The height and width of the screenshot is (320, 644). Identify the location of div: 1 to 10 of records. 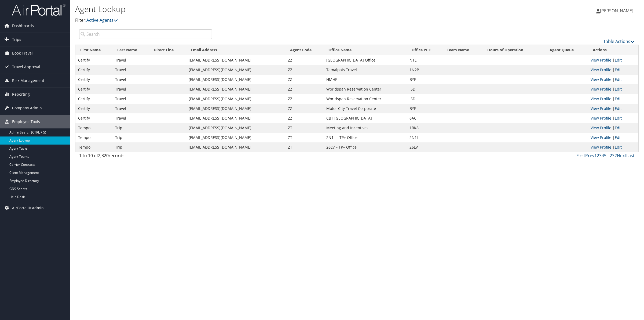
(145, 157).